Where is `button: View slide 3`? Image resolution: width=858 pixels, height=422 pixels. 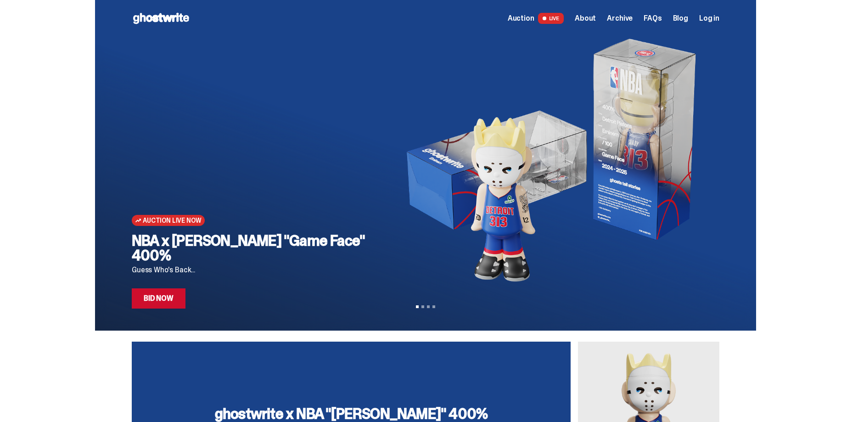
button: View slide 3 is located at coordinates (428, 307).